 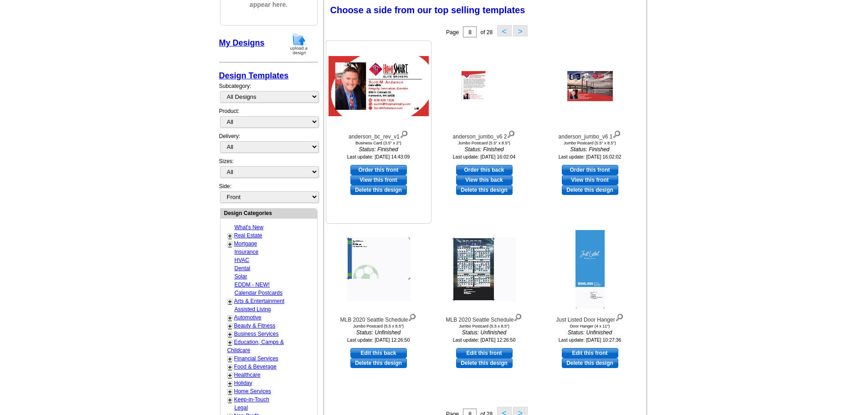 What do you see at coordinates (259, 301) in the screenshot?
I see `a: Arts & Entertainment` at bounding box center [259, 301].